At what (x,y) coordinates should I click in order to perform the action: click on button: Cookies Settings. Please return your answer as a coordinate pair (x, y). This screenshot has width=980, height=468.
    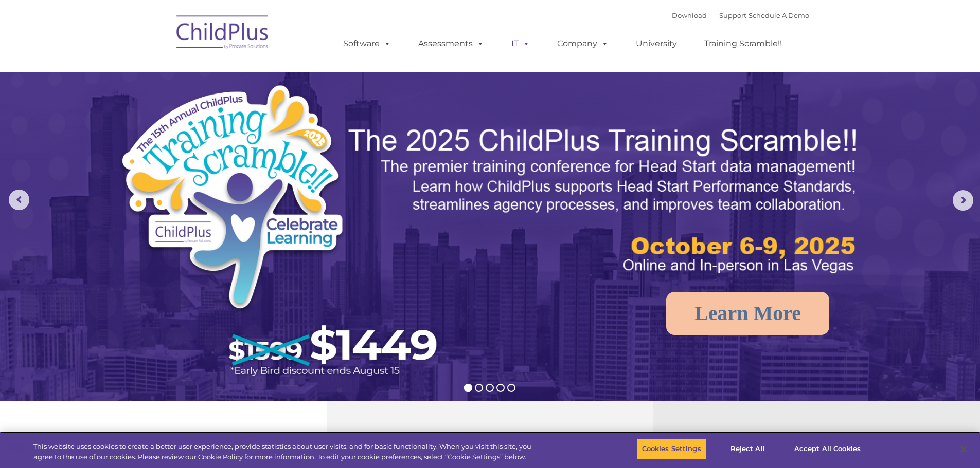
    Looking at the image, I should click on (672, 449).